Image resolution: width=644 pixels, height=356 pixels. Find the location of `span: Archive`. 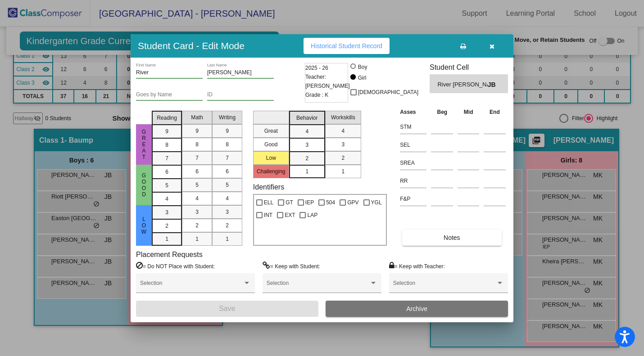

span: Archive is located at coordinates (417, 309).